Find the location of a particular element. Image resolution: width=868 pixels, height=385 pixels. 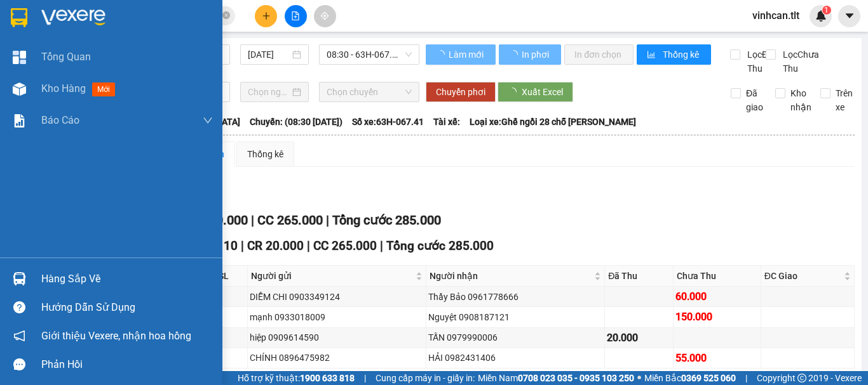

div: 1 is located at coordinates (231, 338).